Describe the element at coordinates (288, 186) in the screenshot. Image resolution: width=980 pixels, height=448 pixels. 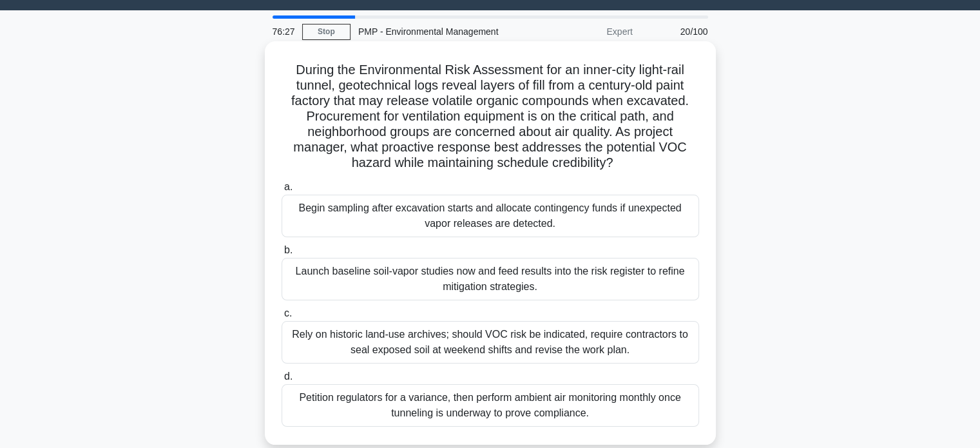
I see `span: a.` at that location.